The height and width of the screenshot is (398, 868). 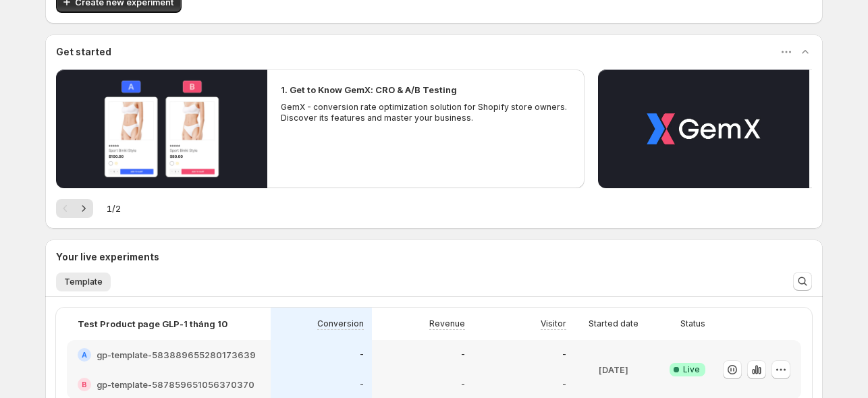 What do you see at coordinates (84, 355) in the screenshot?
I see `h2: A` at bounding box center [84, 355].